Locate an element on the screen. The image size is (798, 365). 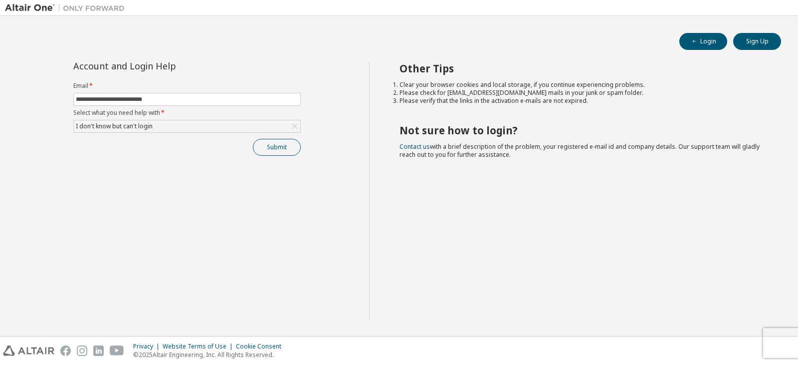
button: Submit is located at coordinates (277, 147).